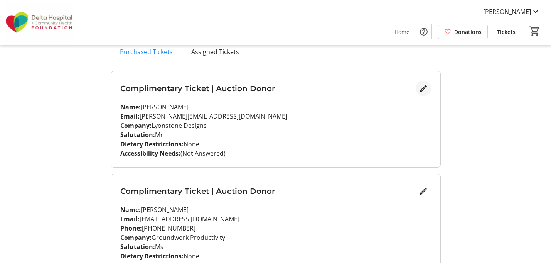  What do you see at coordinates (506, 32) in the screenshot?
I see `span: Tickets` at bounding box center [506, 32].